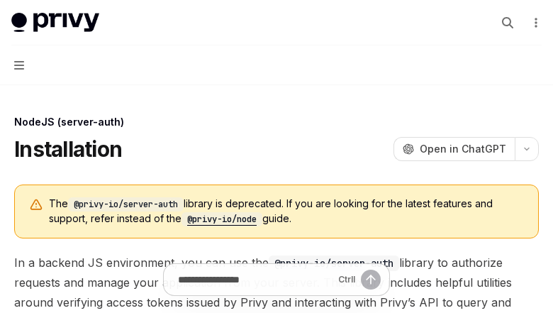  Describe the element at coordinates (222, 219) in the screenshot. I see `code: @privy-io/node` at that location.